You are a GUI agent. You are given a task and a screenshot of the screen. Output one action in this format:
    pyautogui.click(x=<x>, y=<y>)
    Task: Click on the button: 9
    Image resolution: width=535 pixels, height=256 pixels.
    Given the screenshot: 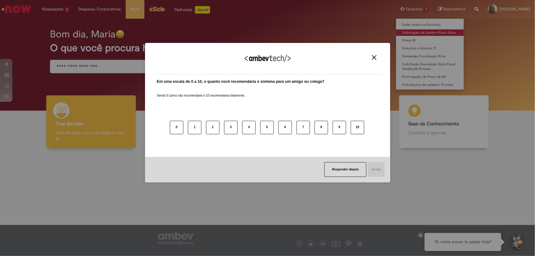 What is the action you would take?
    pyautogui.click(x=339, y=128)
    